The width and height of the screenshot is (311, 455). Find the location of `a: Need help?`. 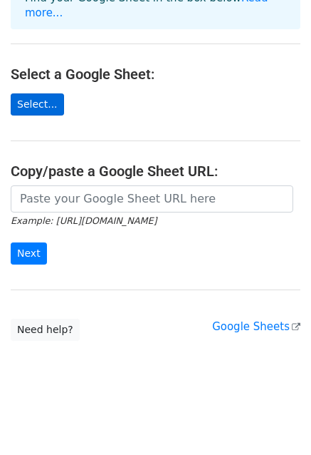

a: Need help? is located at coordinates (45, 329).